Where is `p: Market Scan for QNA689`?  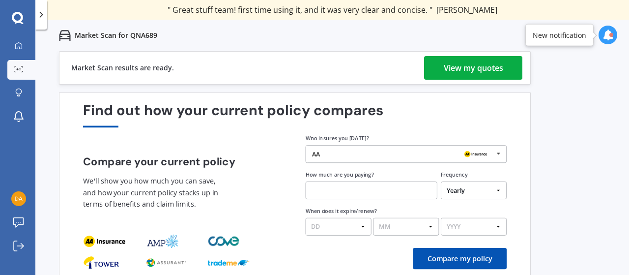
p: Market Scan for QNA689 is located at coordinates (116, 35).